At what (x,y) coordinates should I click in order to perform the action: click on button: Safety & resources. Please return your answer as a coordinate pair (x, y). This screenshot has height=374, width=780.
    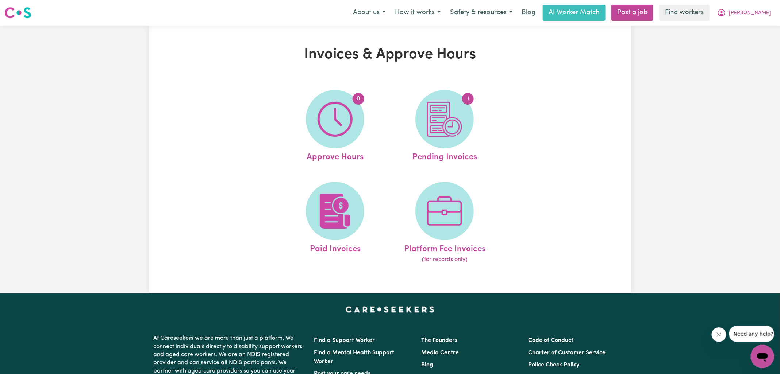
    Looking at the image, I should click on (481, 13).